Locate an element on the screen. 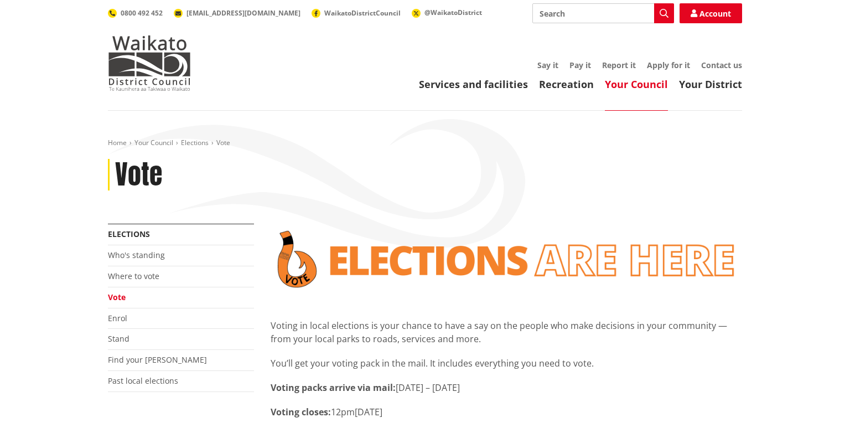 The height and width of the screenshot is (438, 850). h1: Vote is located at coordinates (138, 175).